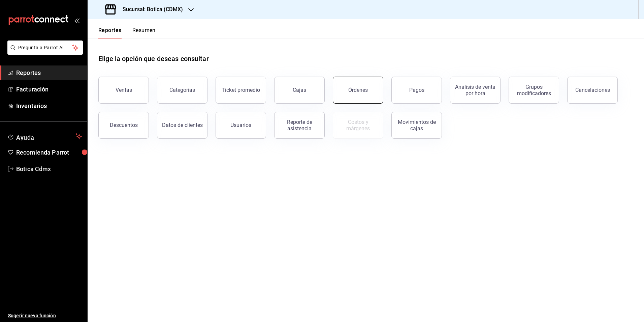 This screenshot has width=644, height=322. I want to click on button: Movimientos de cajas, so click(417, 125).